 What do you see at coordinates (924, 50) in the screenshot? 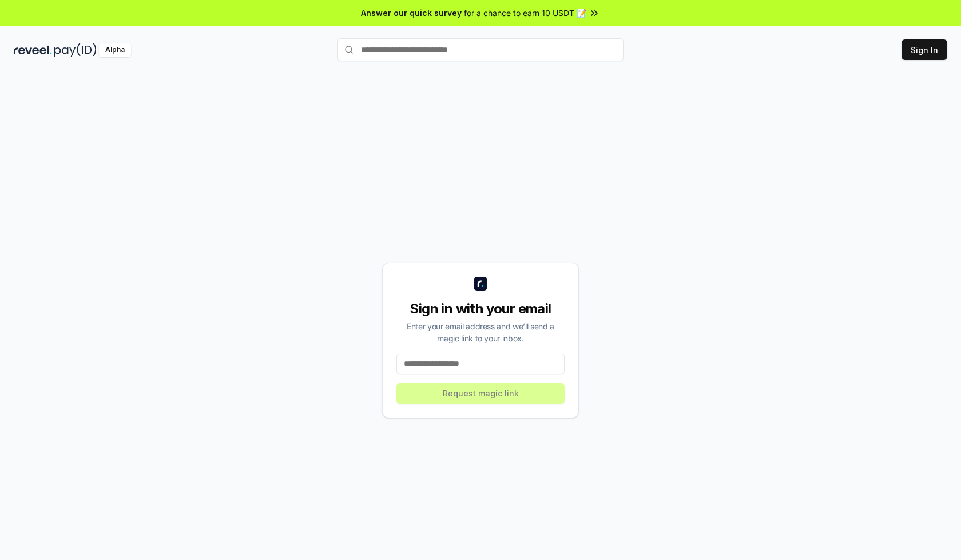
I see `button: Sign In` at bounding box center [924, 50].